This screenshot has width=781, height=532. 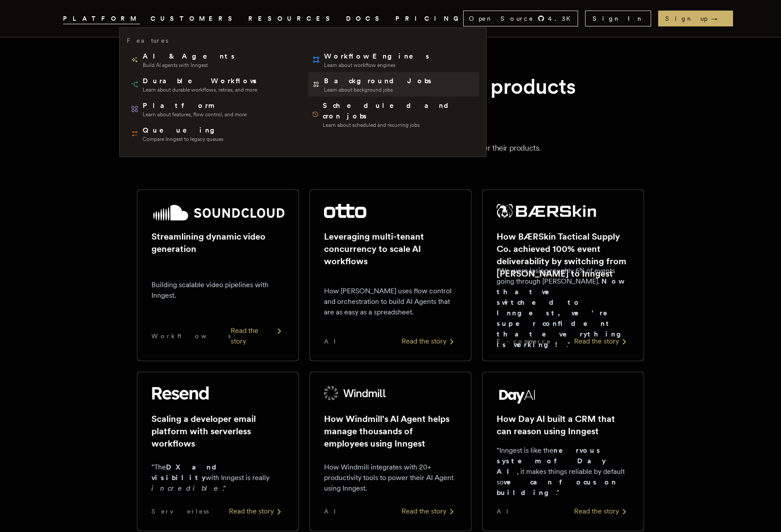 What do you see at coordinates (563, 425) in the screenshot?
I see `h2: How Day AI built a CRM that can reason using Inngest` at bounding box center [563, 425].